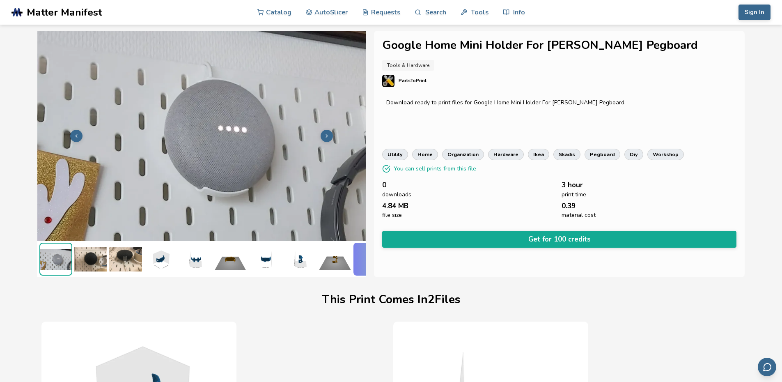 Image resolution: width=782 pixels, height=382 pixels. What do you see at coordinates (388, 81) in the screenshot?
I see `img: PartsToPrint's profile` at bounding box center [388, 81].